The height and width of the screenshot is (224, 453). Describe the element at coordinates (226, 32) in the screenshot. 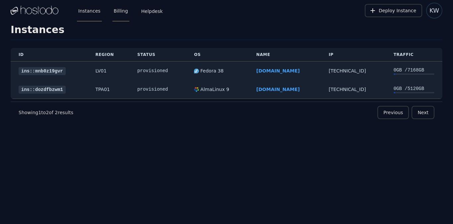

I see `h1: Instances` at that location.